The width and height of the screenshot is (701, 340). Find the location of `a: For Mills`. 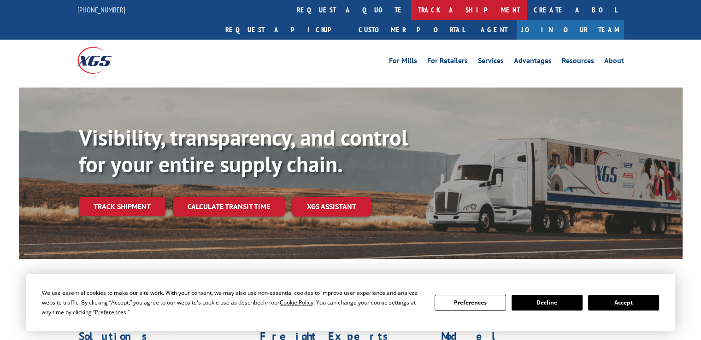

a: For Mills is located at coordinates (403, 62).